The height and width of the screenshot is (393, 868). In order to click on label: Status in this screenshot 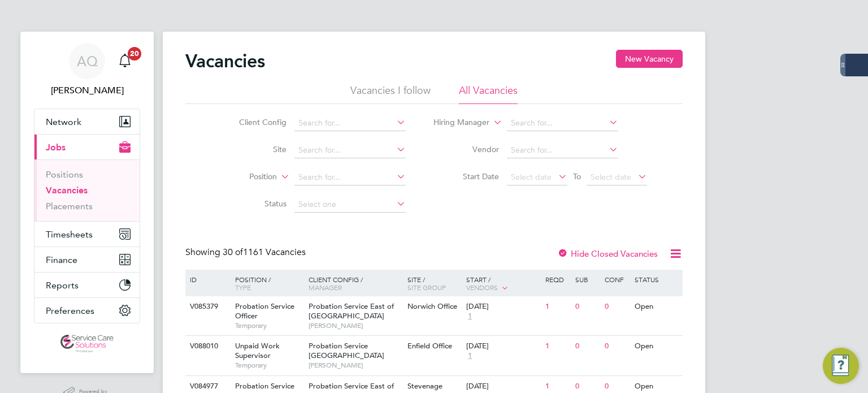, I will do `click(254, 203)`.